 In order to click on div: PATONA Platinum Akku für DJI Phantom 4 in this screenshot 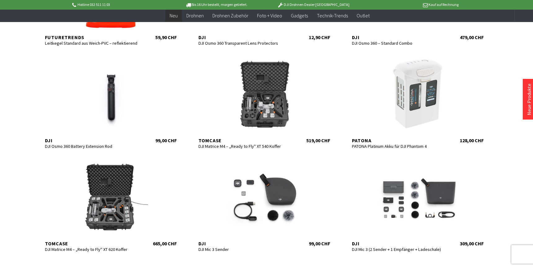, I will do `click(398, 146)`.